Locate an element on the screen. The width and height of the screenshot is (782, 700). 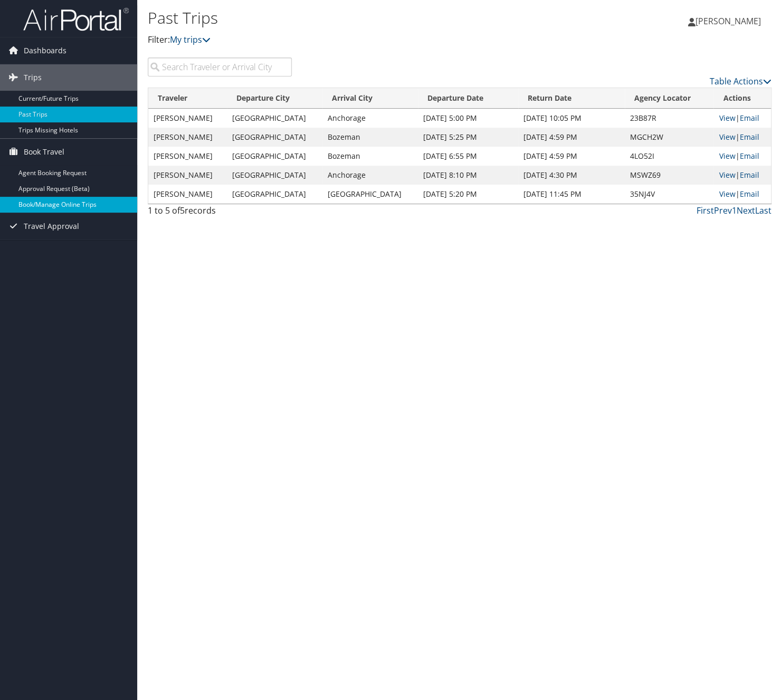
th: Agency Locator: activate to sort column ascending is located at coordinates (668, 98).